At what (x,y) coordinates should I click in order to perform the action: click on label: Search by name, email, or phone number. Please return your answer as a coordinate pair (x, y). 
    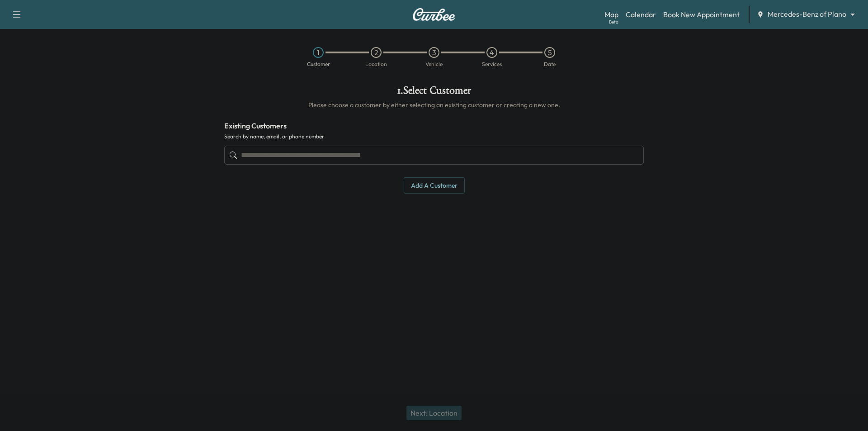
    Looking at the image, I should click on (434, 136).